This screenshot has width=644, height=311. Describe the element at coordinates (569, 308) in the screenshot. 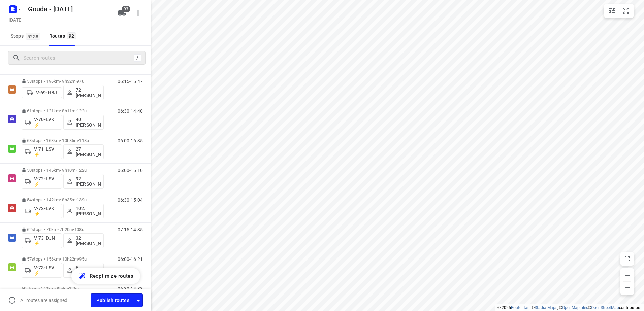

I see `li: © 2025 , © , © © contributors` at that location.